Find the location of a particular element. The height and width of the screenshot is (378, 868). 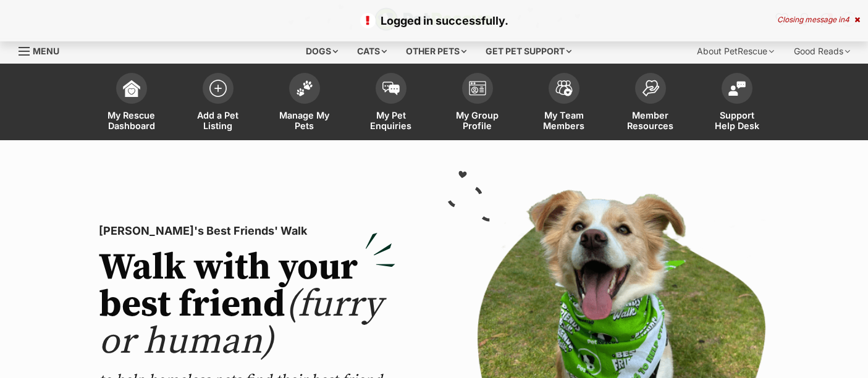

a: My Group Profile is located at coordinates (477, 103).